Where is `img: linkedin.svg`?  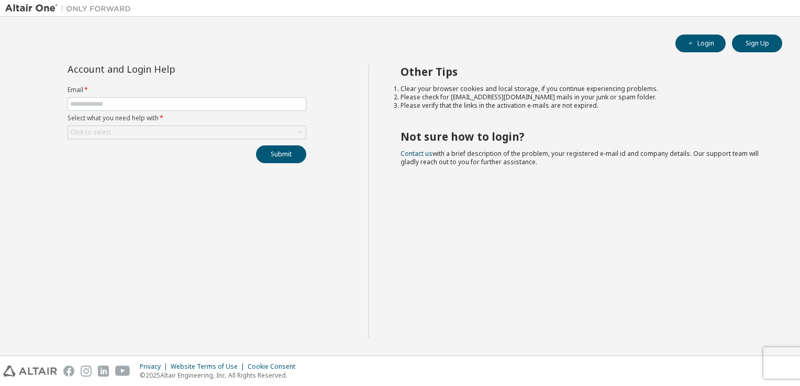 img: linkedin.svg is located at coordinates (103, 371).